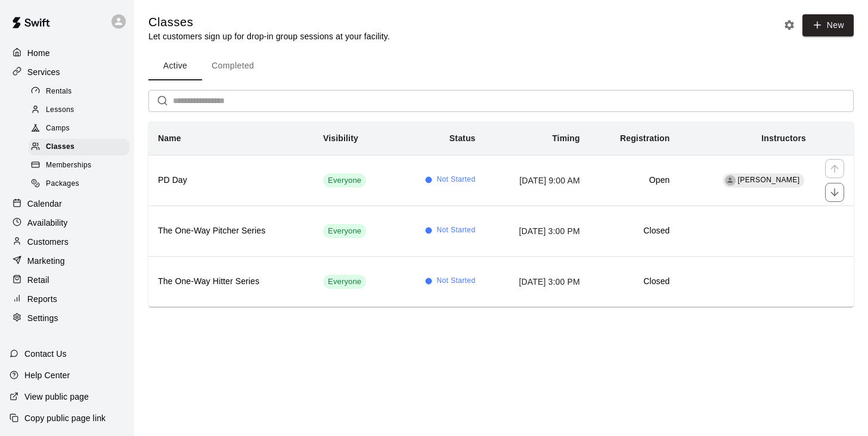 The width and height of the screenshot is (868, 436). What do you see at coordinates (79, 147) in the screenshot?
I see `div: Classes` at bounding box center [79, 147].